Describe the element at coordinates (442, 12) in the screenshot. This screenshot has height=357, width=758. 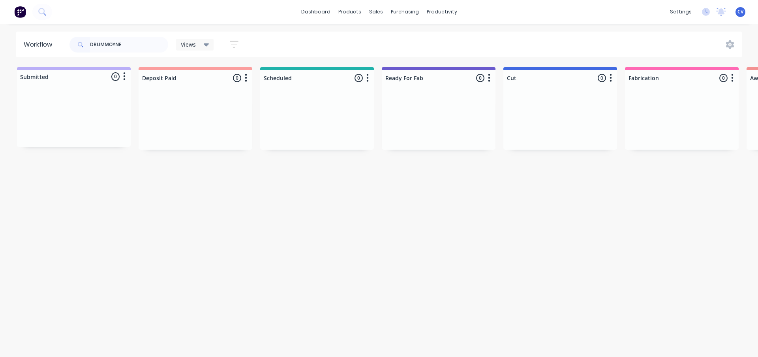
I see `div: productivity` at that location.